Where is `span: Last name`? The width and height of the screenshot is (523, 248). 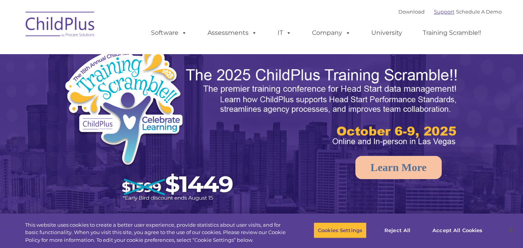
span: Last name is located at coordinates (119, 54).